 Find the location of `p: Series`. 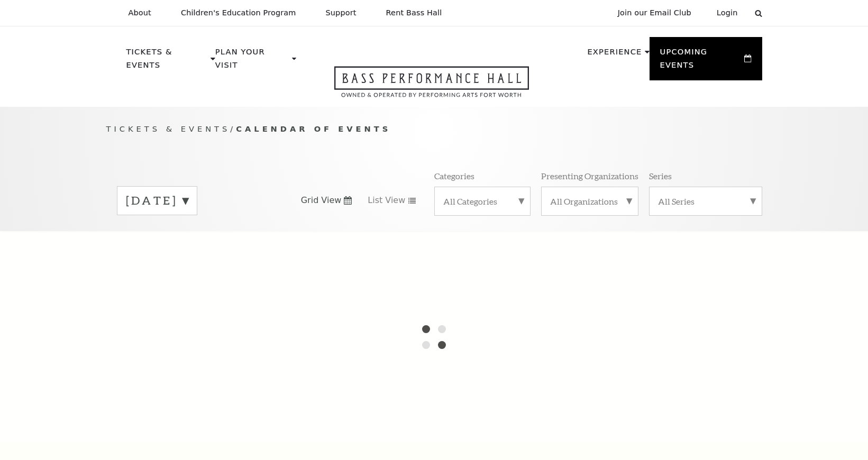

p: Series is located at coordinates (660, 176).